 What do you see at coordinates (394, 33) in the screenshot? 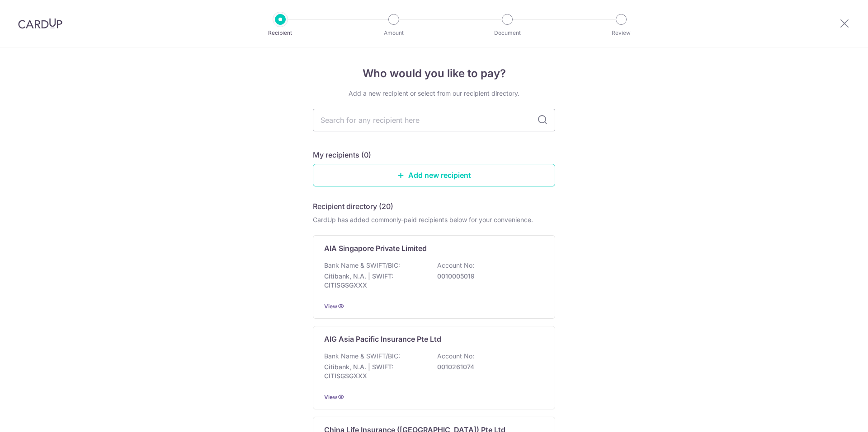
I see `p: Amount` at bounding box center [394, 33].